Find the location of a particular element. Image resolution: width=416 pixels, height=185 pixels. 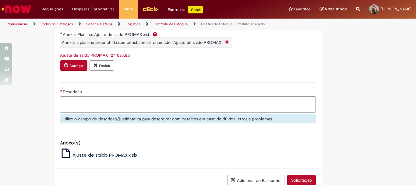

textarea: Descrição is located at coordinates (188, 105).